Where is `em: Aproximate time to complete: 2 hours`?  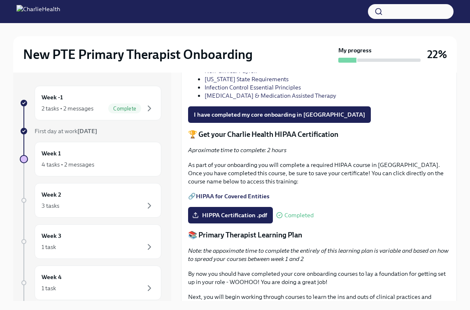
em: Aproximate time to complete: 2 hours is located at coordinates (237, 150).